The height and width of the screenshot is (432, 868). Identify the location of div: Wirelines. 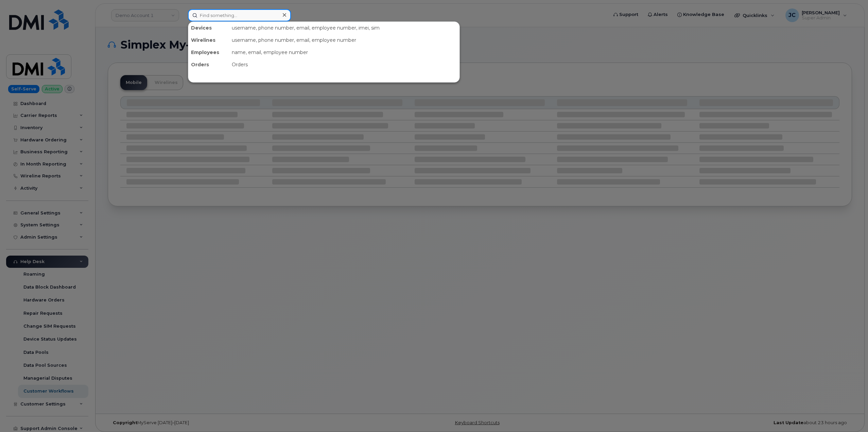
(209, 40).